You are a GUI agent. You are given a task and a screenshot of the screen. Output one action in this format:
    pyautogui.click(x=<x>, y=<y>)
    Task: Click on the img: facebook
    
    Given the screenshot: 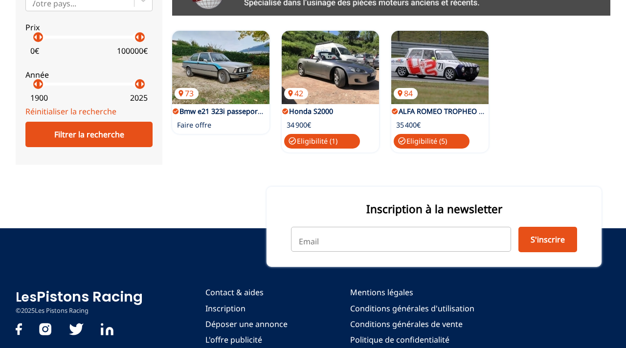 What is the action you would take?
    pyautogui.click(x=19, y=329)
    